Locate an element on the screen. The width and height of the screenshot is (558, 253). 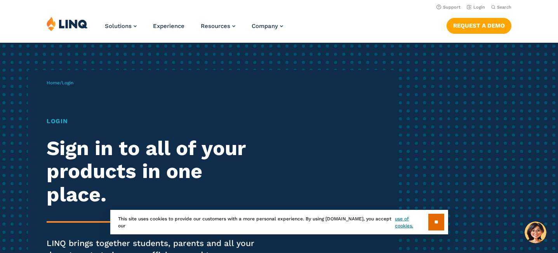
a: Resources is located at coordinates (218, 26).